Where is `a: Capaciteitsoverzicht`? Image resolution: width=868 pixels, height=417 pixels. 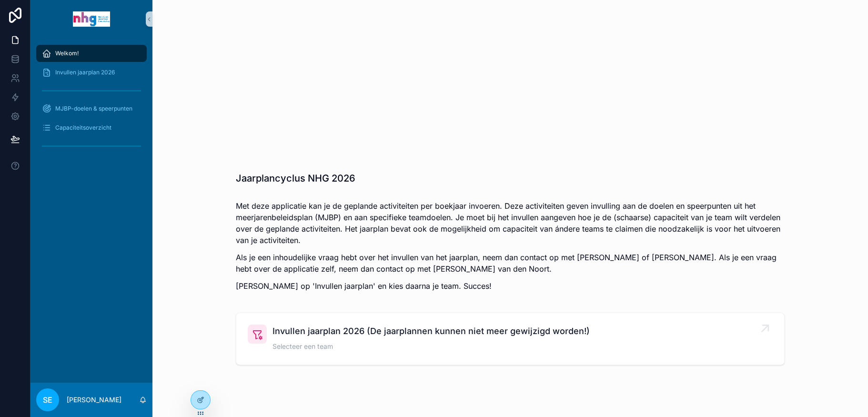
a: Capaciteitsoverzicht is located at coordinates (91, 128).